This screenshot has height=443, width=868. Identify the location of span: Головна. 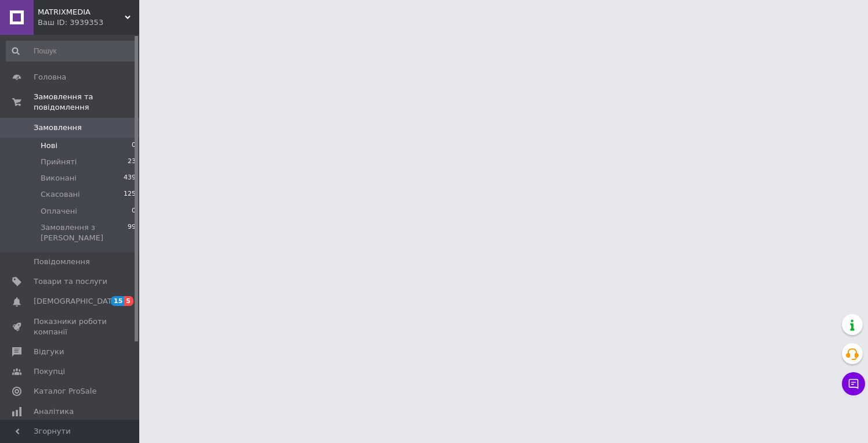
(50, 77).